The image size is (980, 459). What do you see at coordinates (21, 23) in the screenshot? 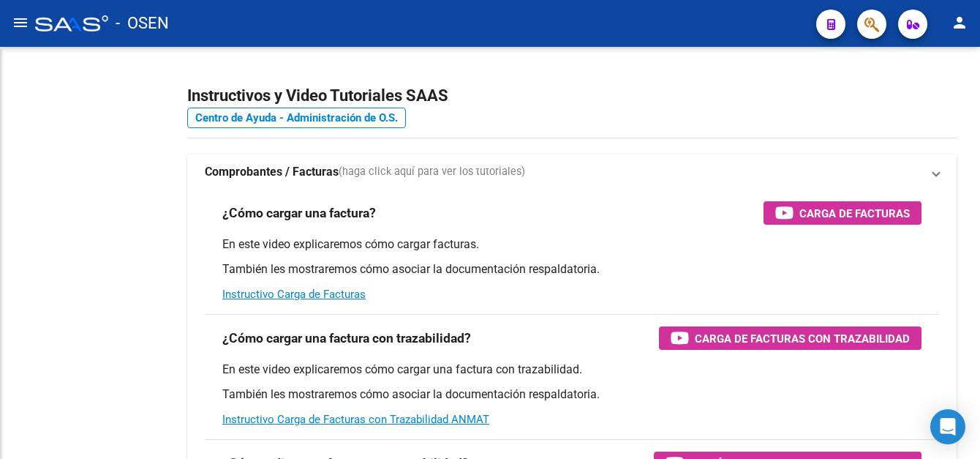
I see `mat-icon: menu` at bounding box center [21, 23].